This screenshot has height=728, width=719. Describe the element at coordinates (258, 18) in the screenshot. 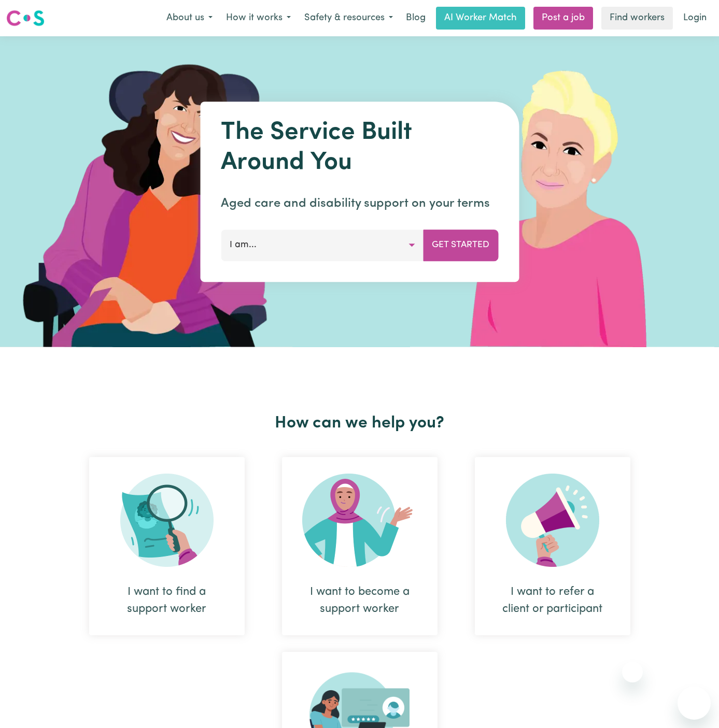

I see `button: How it works` at that location.